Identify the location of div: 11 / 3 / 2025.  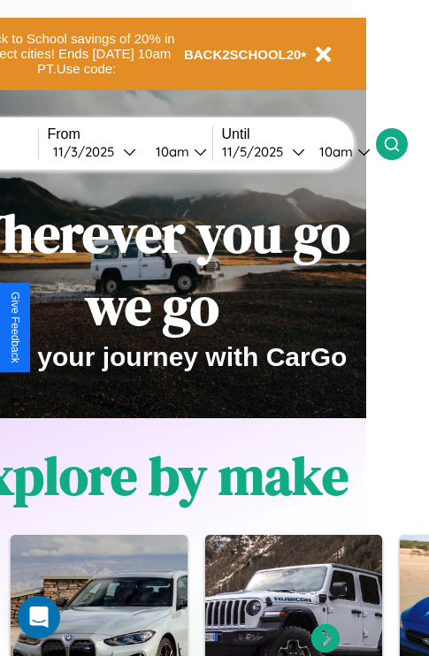
(87, 151).